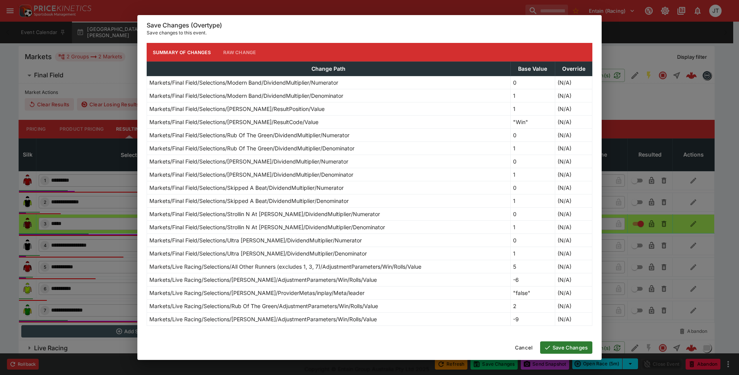 The width and height of the screenshot is (739, 375). I want to click on td: 5, so click(532, 267).